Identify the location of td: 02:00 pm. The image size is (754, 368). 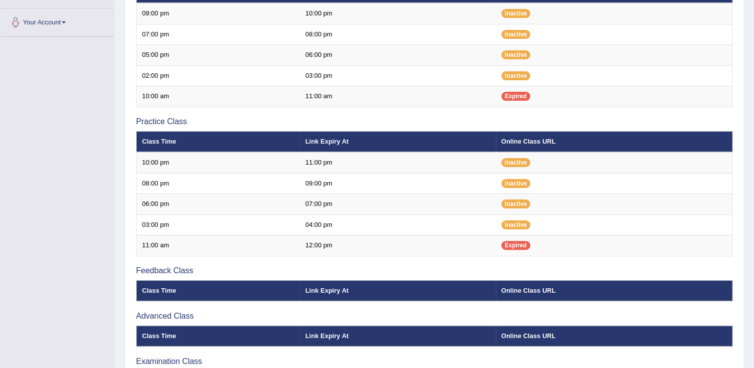
(218, 76).